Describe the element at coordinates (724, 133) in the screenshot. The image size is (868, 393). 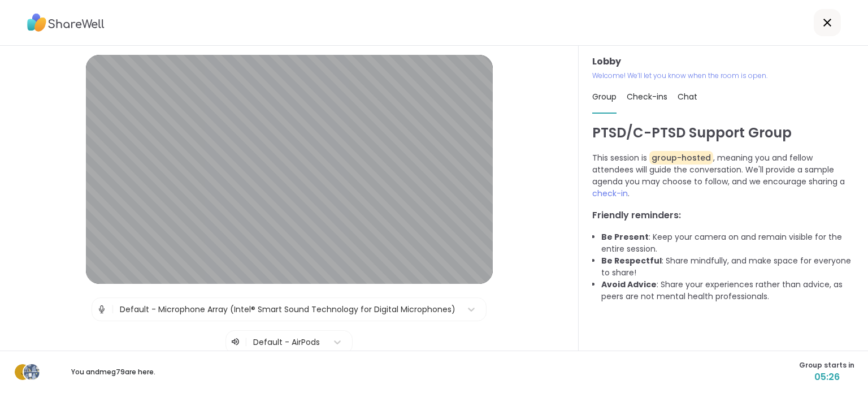
I see `h1: PTSD/C-PTSD Support Group` at that location.